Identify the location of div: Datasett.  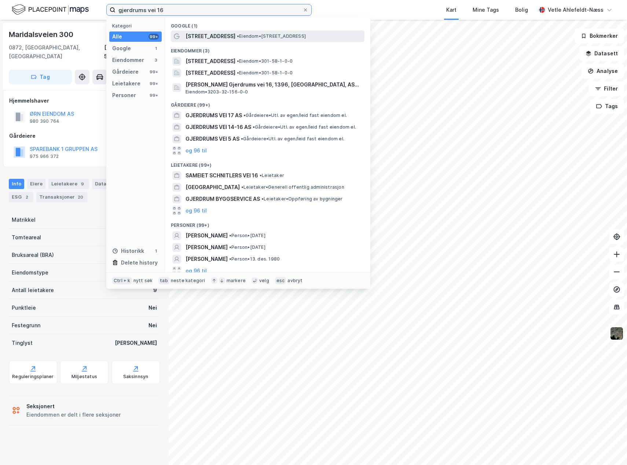
(110, 184).